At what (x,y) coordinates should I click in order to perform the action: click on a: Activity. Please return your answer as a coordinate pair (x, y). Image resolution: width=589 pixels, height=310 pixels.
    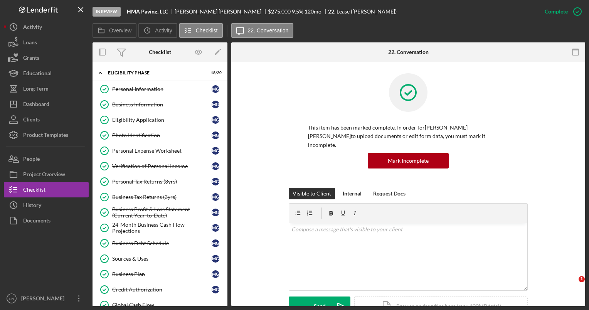
    Looking at the image, I should click on (46, 27).